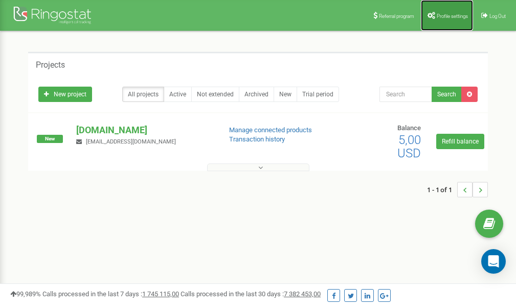  What do you see at coordinates (257, 139) in the screenshot?
I see `a: Transaction history` at bounding box center [257, 139].